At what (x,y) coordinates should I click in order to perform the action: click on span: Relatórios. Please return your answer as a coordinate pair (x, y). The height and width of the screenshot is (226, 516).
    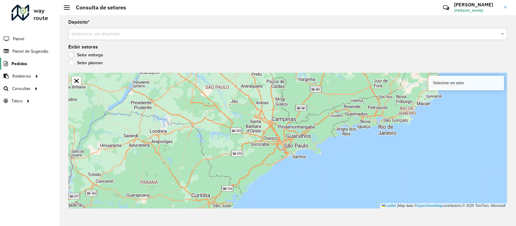
    Looking at the image, I should click on (22, 76).